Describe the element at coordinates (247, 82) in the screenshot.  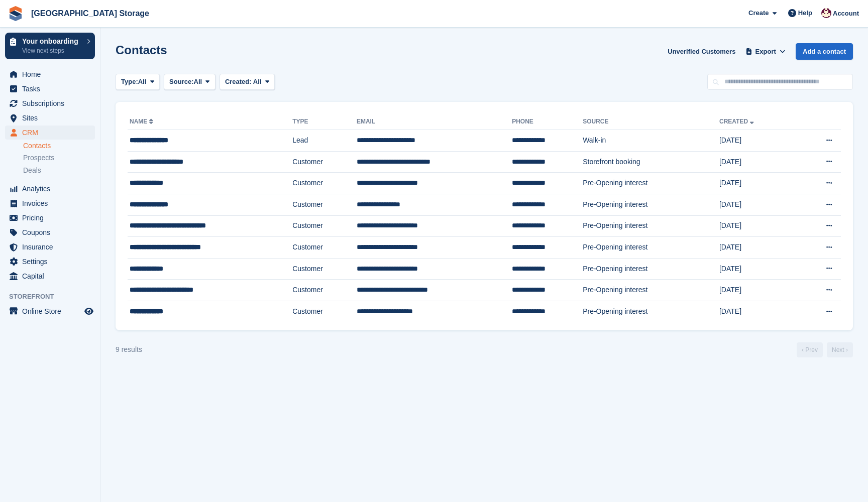
I see `button: Created: All` at that location.